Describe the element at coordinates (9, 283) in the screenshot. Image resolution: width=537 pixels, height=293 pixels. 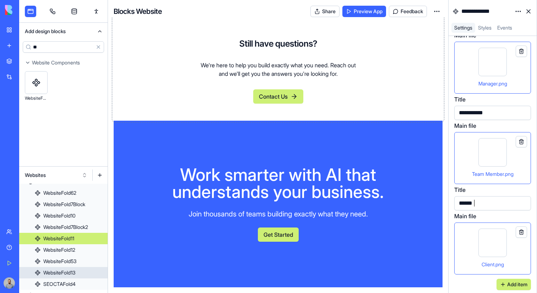
I see `img: image_123650291_bsq8ao.jpg` at that location.